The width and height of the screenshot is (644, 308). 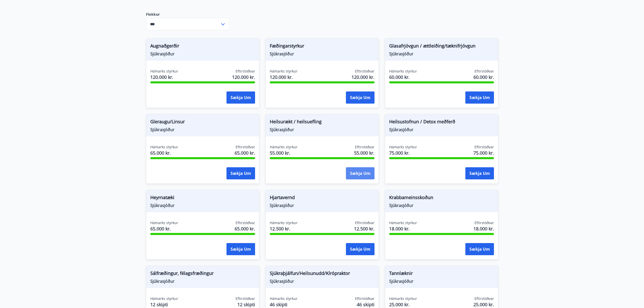 What do you see at coordinates (203, 274) in the screenshot?
I see `span: Sálfræðingur, félagsfræðingur` at bounding box center [203, 274].